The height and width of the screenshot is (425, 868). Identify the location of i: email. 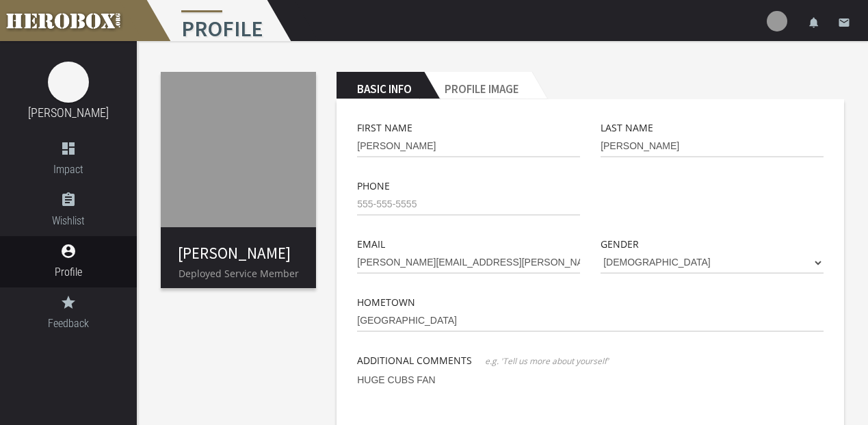
(844, 22).